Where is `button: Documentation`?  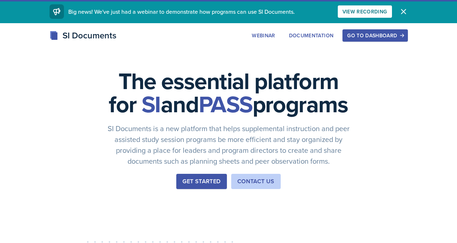 button: Documentation is located at coordinates (312, 35).